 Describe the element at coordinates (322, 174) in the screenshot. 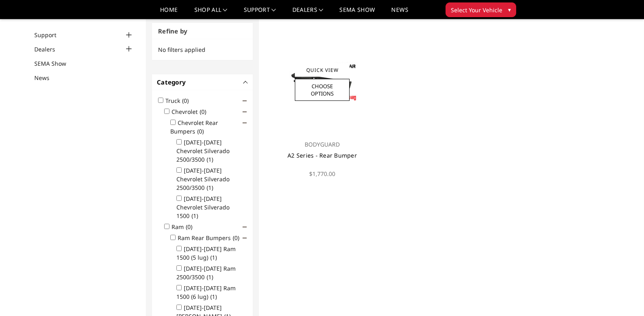

I see `span: $1,770.00` at that location.